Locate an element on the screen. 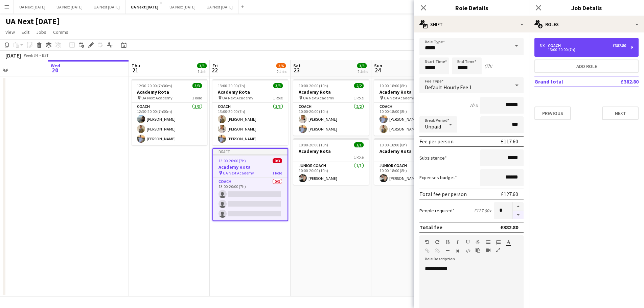 The height and width of the screenshot is (308, 644). span: Edit is located at coordinates (25, 32).